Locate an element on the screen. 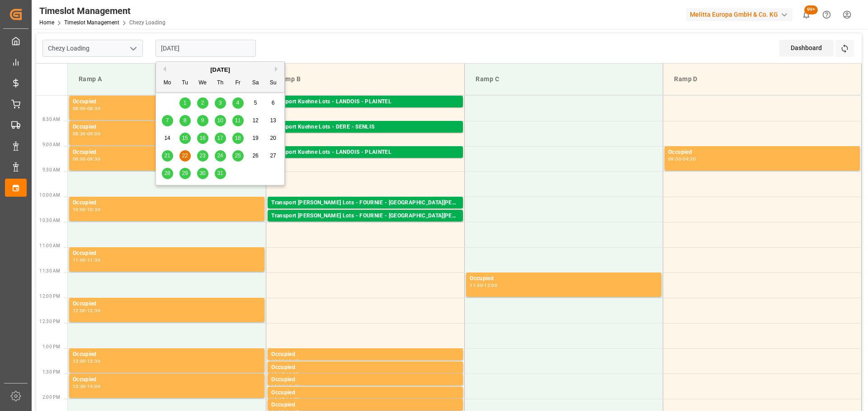 This screenshot has width=868, height=411. span: 9:00 AM is located at coordinates (51, 145).